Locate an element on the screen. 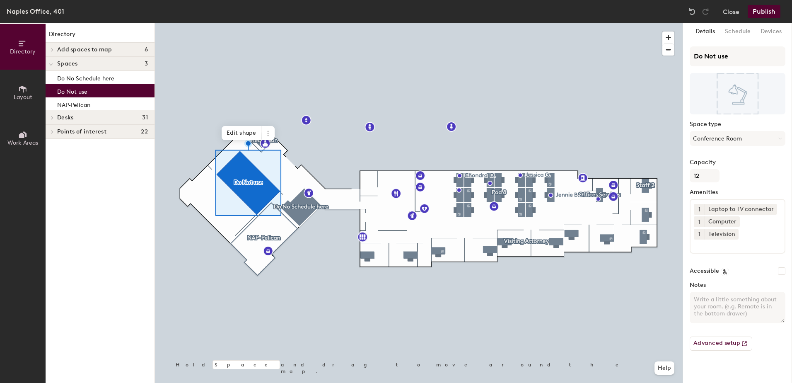 Image resolution: width=792 pixels, height=383 pixels. img: The space named Do Not use is located at coordinates (737, 94).